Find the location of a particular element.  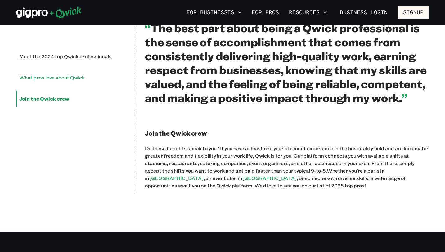

p: Do these benefits speak to you? If you have at least one year of recent experience in the hospita... is located at coordinates (287, 167).